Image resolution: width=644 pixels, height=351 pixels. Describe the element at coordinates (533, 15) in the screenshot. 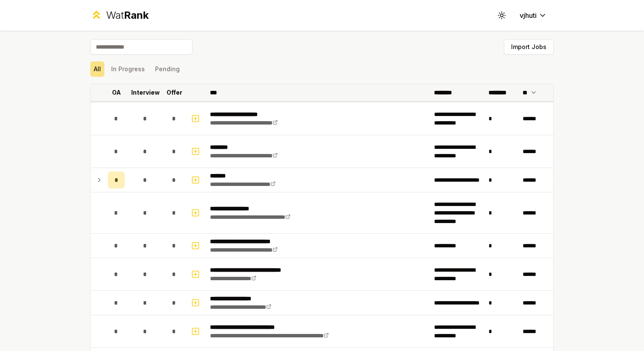

I see `button: vjhuti` at that location.